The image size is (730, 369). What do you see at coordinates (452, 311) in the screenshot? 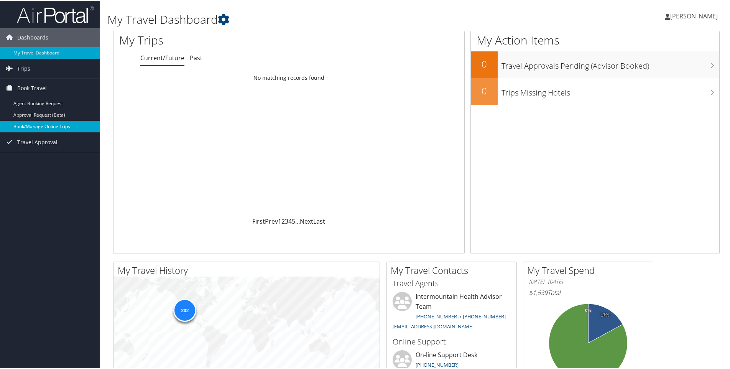
I see `li: Intermountain Health Advisor Team` at bounding box center [452, 311].